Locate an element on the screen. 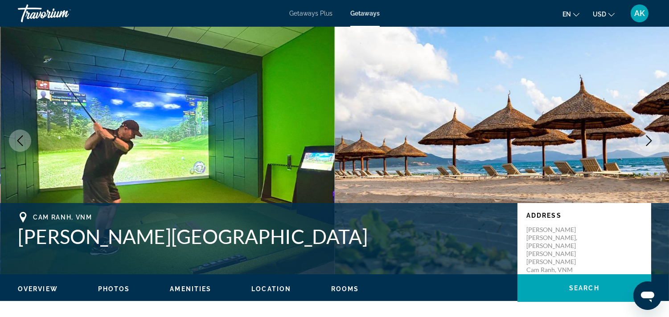 The image size is (669, 317). span: Overview is located at coordinates (38, 289).